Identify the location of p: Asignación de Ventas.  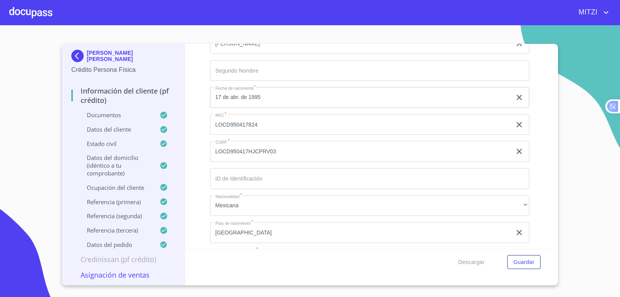
(123, 275).